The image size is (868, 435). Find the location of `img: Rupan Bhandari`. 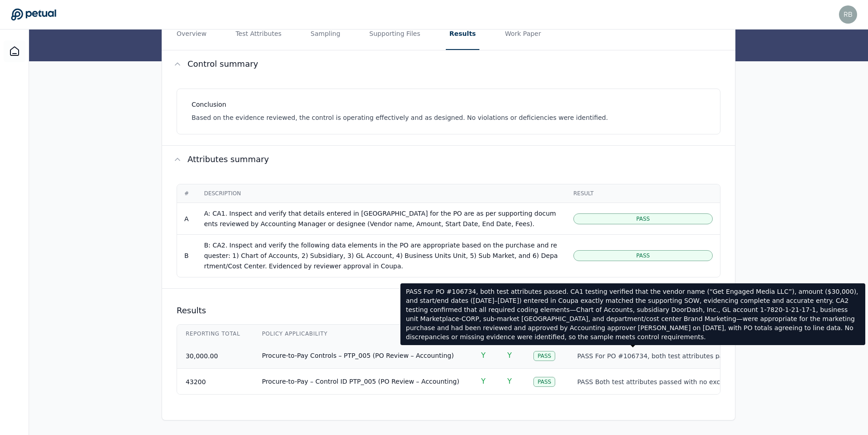

img: Rupan Bhandari is located at coordinates (848, 14).